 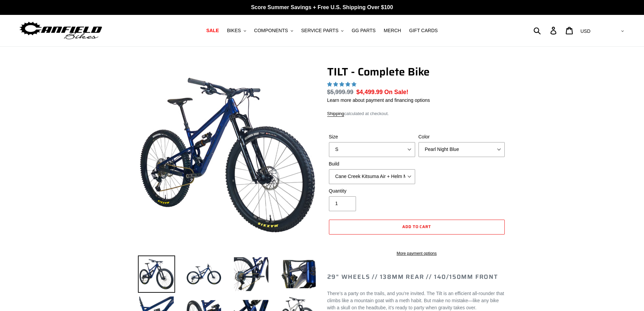 I want to click on span: $4,499.99, so click(x=370, y=92).